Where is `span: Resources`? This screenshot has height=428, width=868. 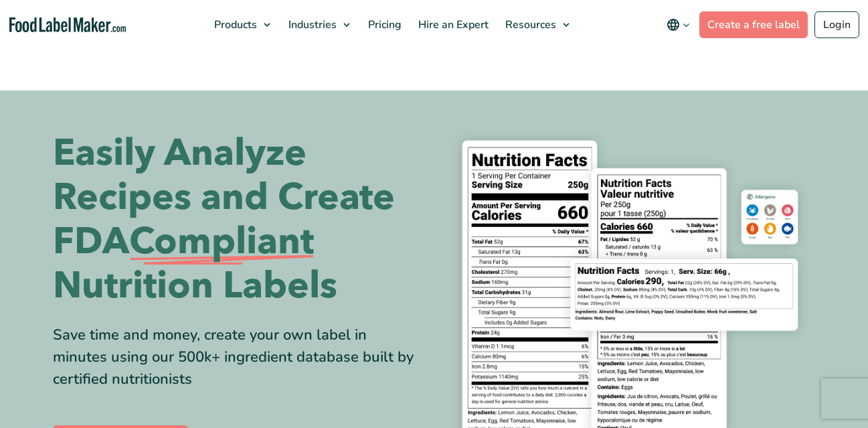
span: Resources is located at coordinates (529, 24).